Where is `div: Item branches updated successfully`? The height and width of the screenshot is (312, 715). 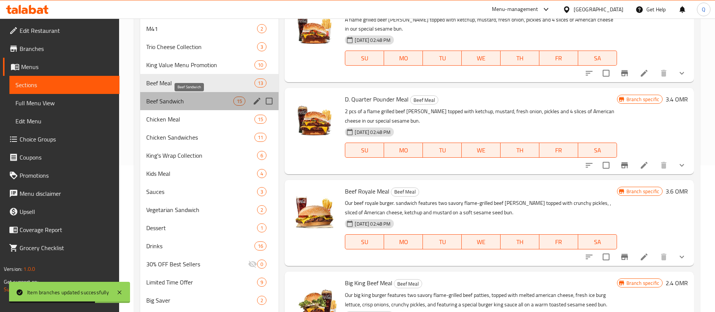 div: Item branches updated successfully is located at coordinates (68, 292).